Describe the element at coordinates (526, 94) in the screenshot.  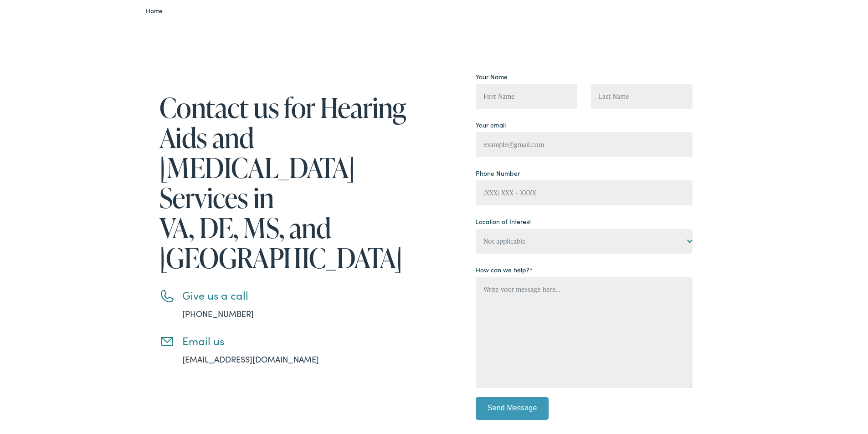
I see `input: First Name` at that location.